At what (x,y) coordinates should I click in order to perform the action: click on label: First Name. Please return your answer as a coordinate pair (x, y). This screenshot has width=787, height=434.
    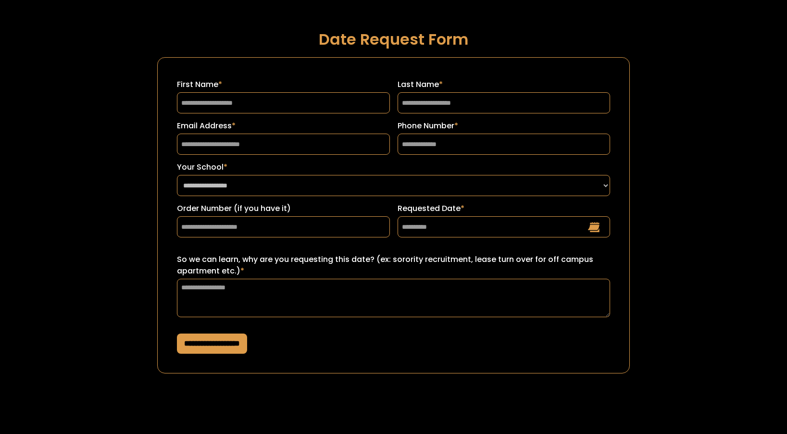
    Looking at the image, I should click on (283, 85).